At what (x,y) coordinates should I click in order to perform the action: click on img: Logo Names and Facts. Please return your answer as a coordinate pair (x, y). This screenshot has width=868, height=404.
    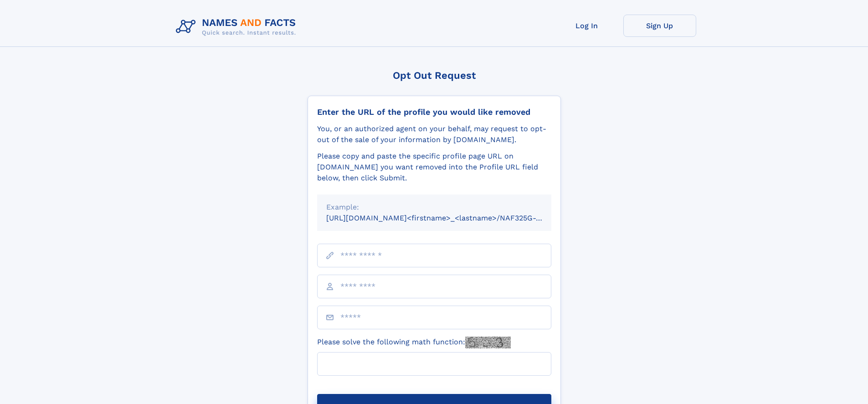
    Looking at the image, I should click on (238, 27).